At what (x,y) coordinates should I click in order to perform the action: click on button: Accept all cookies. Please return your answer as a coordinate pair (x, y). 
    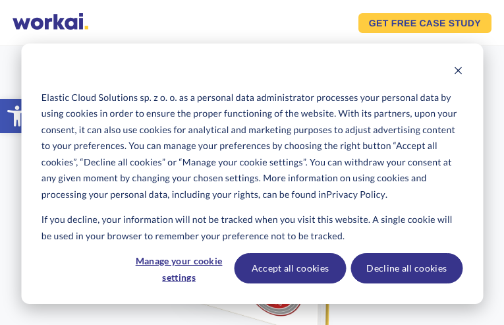
    Looking at the image, I should click on (290, 268).